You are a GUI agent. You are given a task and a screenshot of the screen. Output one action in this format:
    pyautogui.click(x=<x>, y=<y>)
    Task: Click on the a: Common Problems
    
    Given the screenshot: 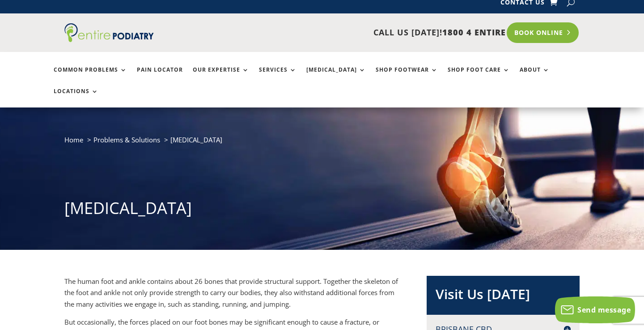 What is the action you would take?
    pyautogui.click(x=91, y=76)
    